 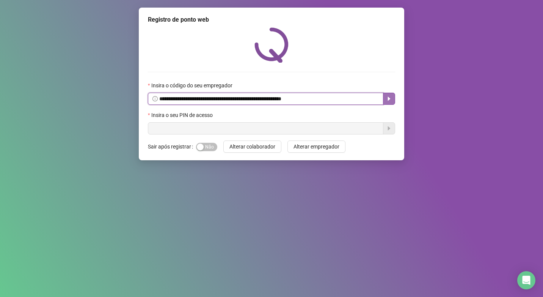 I want to click on img: QRPoint, so click(x=272, y=45).